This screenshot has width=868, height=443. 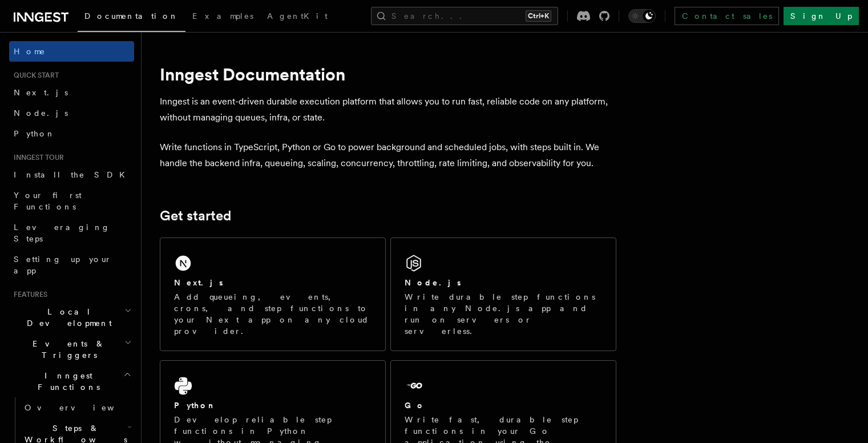 I want to click on a: Leveraging Steps, so click(x=71, y=233).